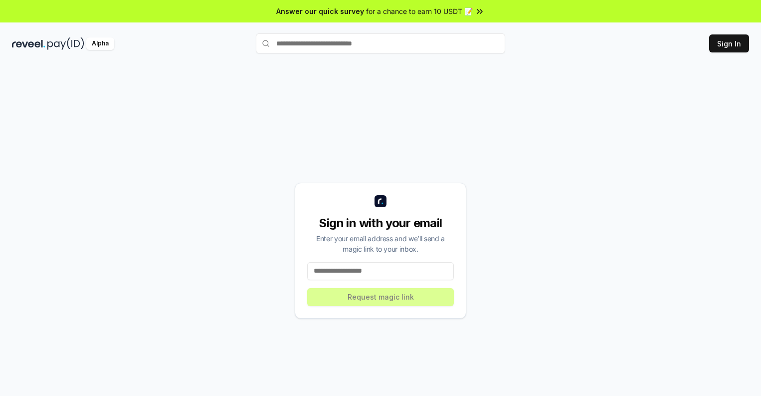 The height and width of the screenshot is (396, 761). Describe the element at coordinates (100, 43) in the screenshot. I see `div: Alpha` at that location.